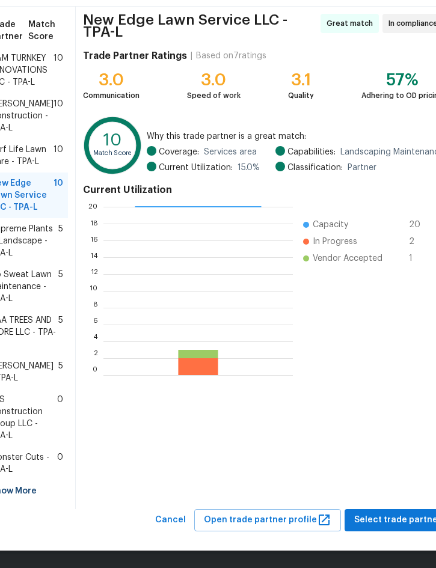 This screenshot has height=568, width=436. What do you see at coordinates (179, 152) in the screenshot?
I see `span: Coverage:` at bounding box center [179, 152].